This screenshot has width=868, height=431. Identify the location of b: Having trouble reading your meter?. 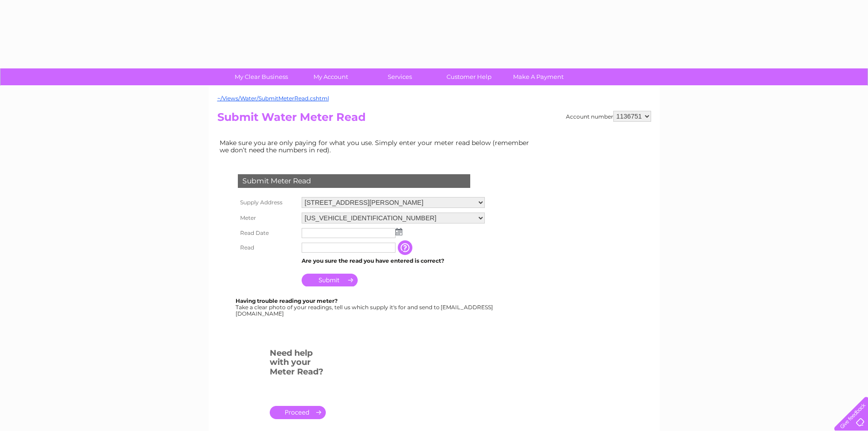
(287, 300).